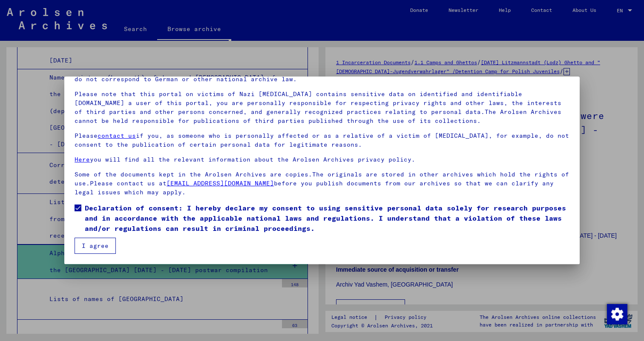  Describe the element at coordinates (322, 160) in the screenshot. I see `p: you will find all the relevant information about the Arolsen Archives privacy policy.` at that location.